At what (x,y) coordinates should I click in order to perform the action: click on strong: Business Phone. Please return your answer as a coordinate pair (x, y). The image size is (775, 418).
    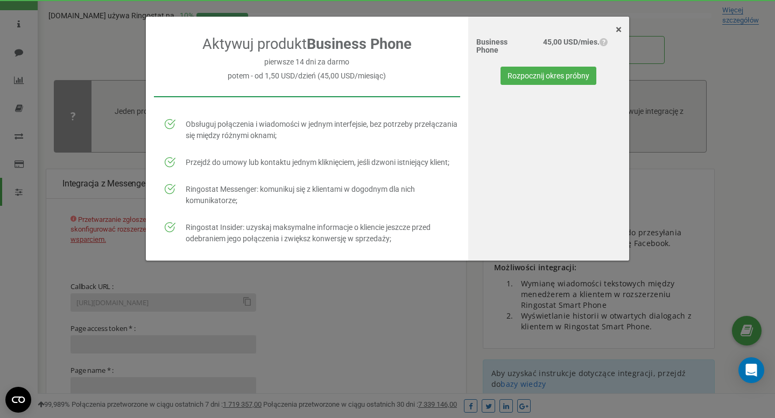
    Looking at the image, I should click on (359, 44).